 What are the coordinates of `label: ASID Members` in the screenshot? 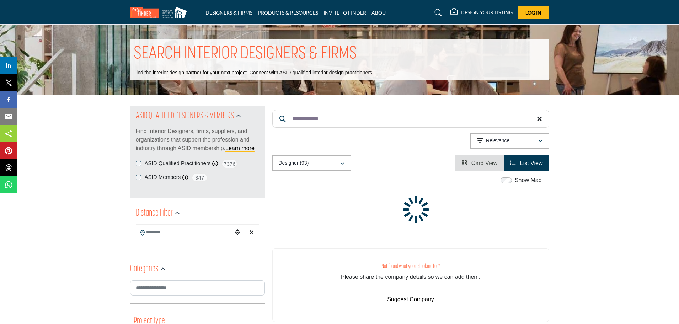 It's located at (163, 177).